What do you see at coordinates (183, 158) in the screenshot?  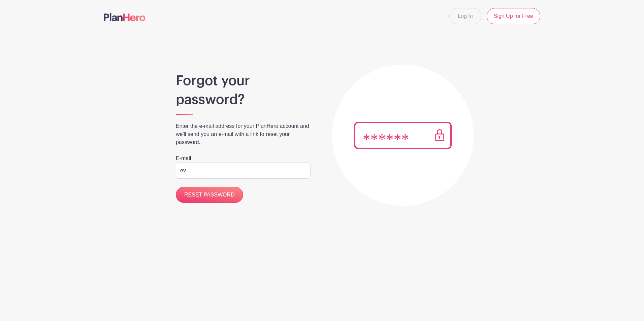 I see `label: E-mail` at bounding box center [183, 158].